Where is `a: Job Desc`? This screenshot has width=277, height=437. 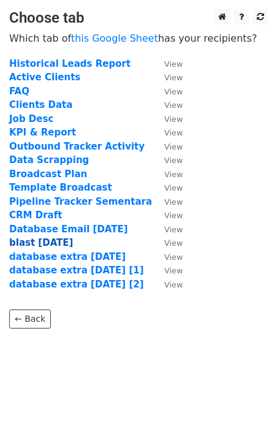 a: Job Desc is located at coordinates (31, 119).